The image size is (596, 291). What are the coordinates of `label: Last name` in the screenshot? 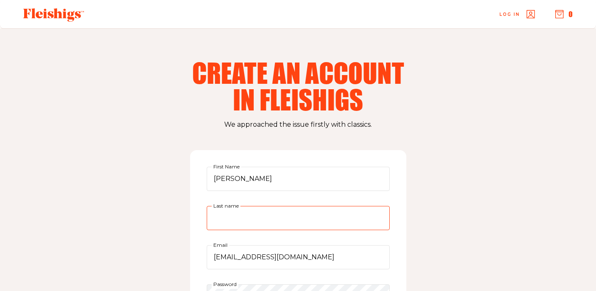 It's located at (226, 206).